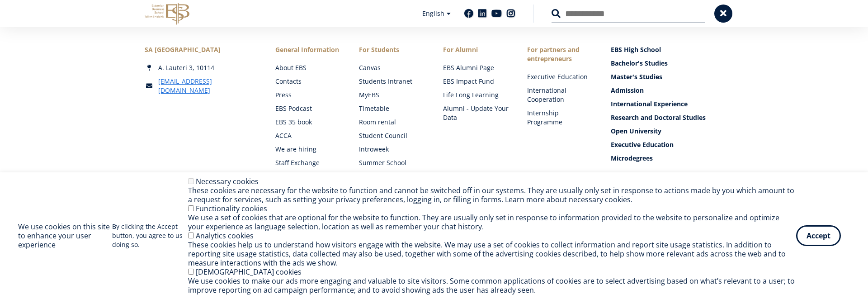 The height and width of the screenshot is (299, 868). Describe the element at coordinates (476, 50) in the screenshot. I see `span: For Alumni` at that location.